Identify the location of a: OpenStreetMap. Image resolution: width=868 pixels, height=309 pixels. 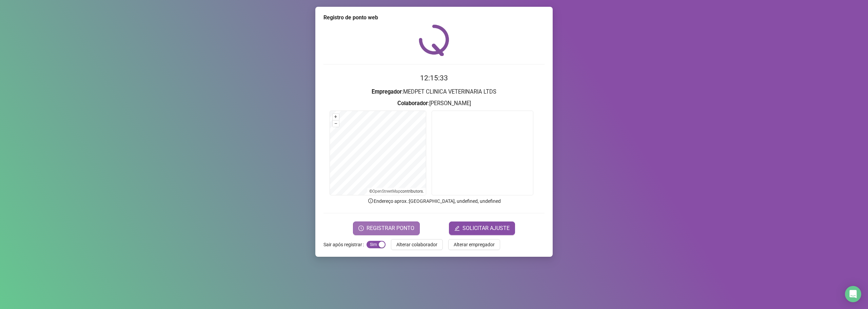
(386, 191).